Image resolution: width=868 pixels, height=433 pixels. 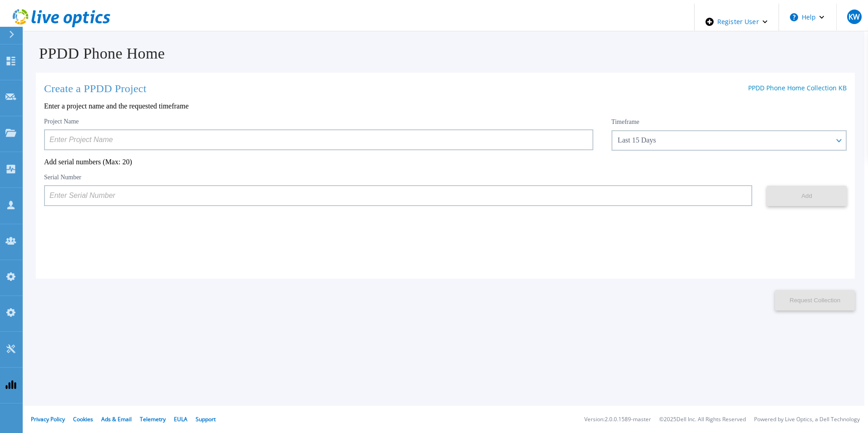 I want to click on input: Enter Serial Number, so click(x=398, y=196).